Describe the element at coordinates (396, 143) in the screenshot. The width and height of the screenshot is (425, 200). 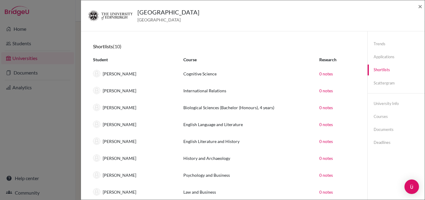
I see `a: Deadlines` at that location.